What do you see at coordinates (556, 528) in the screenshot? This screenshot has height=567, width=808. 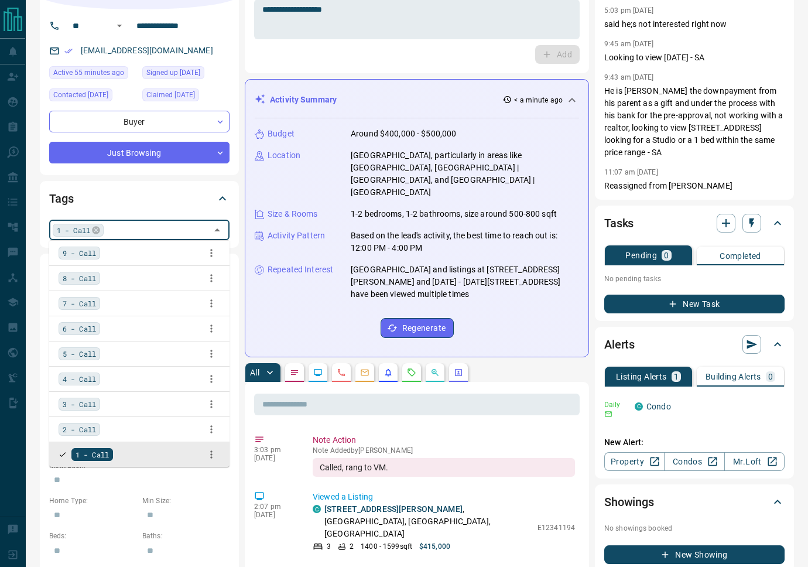 I see `p: E12341194` at bounding box center [556, 528].